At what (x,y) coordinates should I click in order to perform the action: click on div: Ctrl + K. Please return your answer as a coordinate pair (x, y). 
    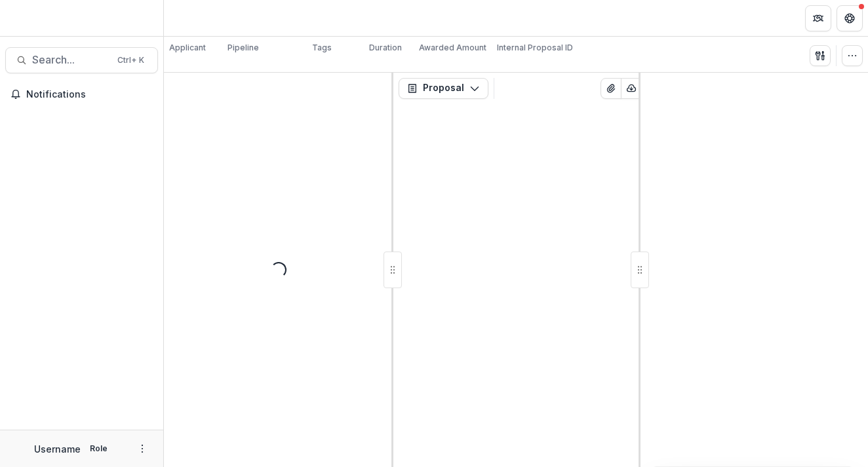
    Looking at the image, I should click on (130, 61).